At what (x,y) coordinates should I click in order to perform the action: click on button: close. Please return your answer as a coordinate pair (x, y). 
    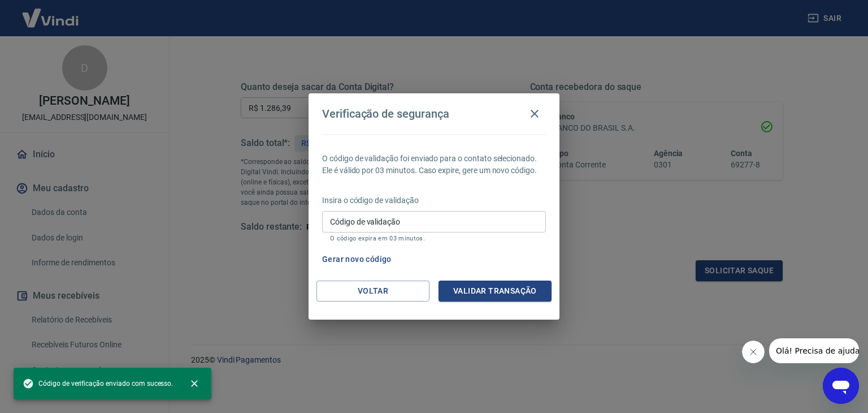
    Looking at the image, I should click on (195, 383).